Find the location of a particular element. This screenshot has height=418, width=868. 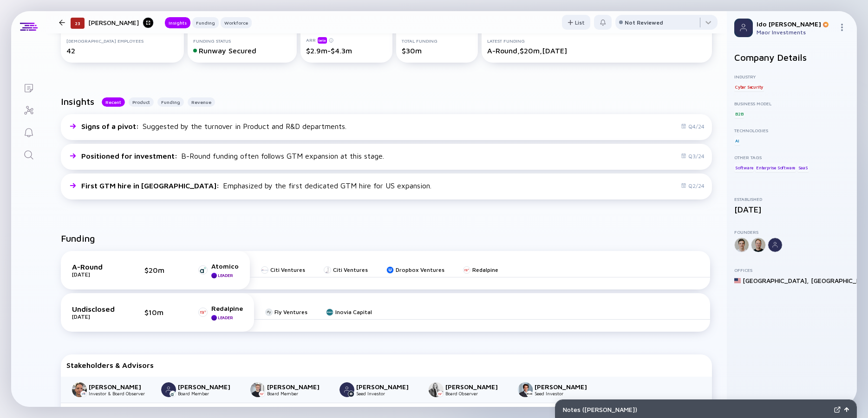

div: 23 is located at coordinates (78, 23).